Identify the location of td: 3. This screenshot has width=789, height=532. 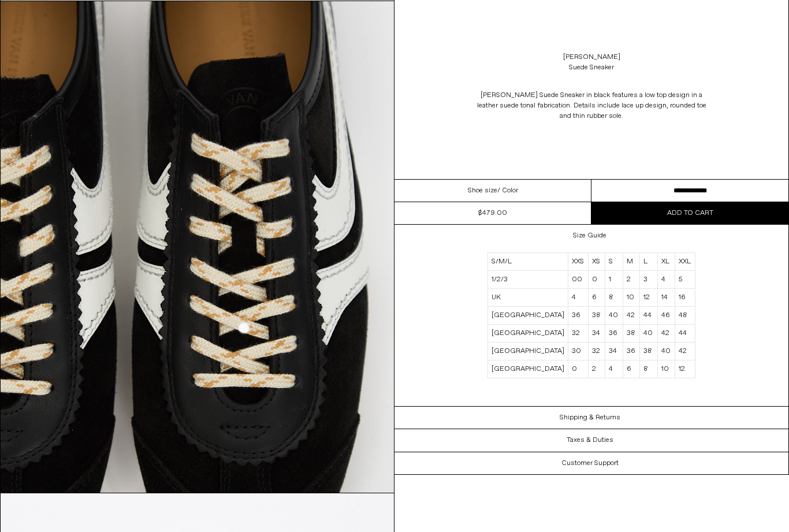
(649, 279).